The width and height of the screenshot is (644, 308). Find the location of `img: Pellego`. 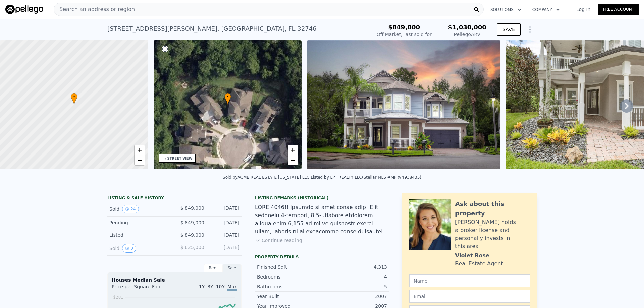

img: Pellego is located at coordinates (24, 9).